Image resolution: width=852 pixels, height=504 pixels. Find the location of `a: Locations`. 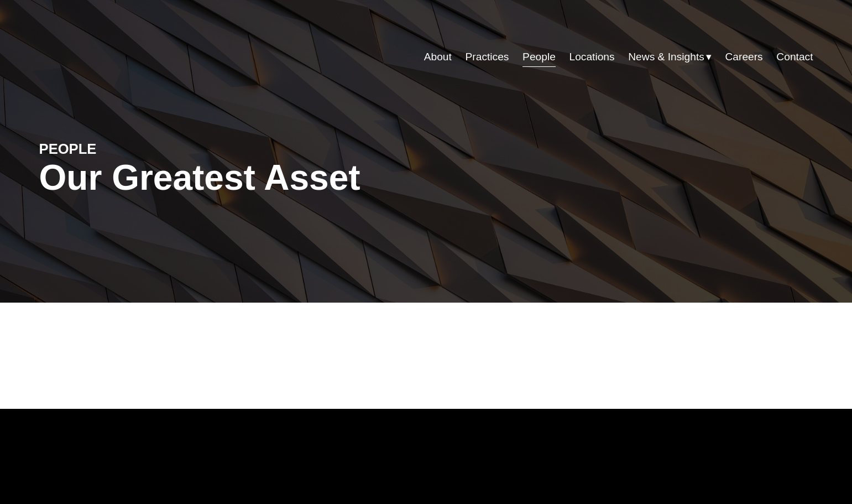

a: Locations is located at coordinates (592, 57).